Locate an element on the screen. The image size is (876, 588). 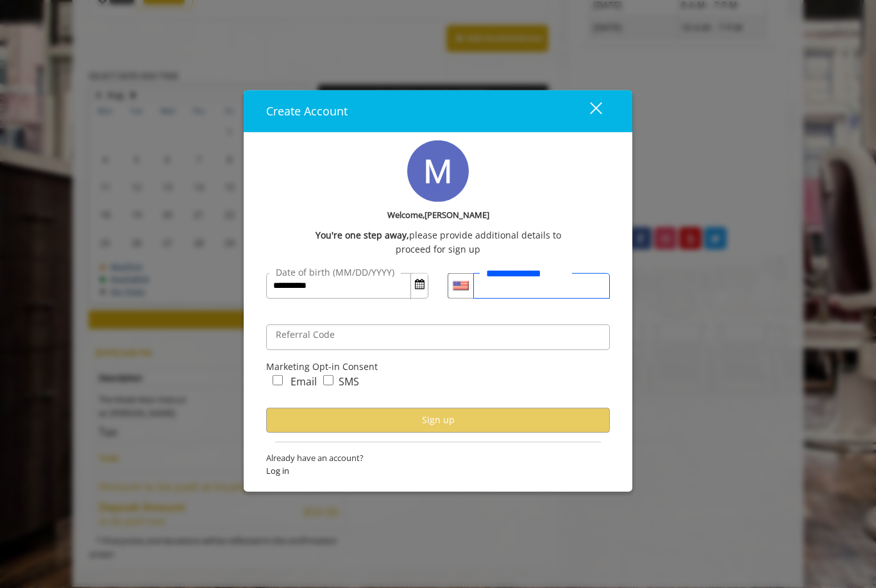
label: Referral Code is located at coordinates (305, 334).